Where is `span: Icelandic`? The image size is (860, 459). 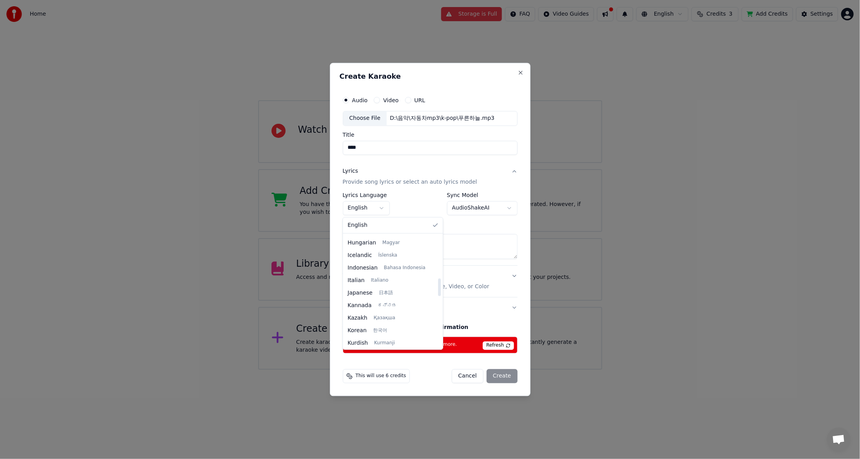
span: Icelandic is located at coordinates (360, 256).